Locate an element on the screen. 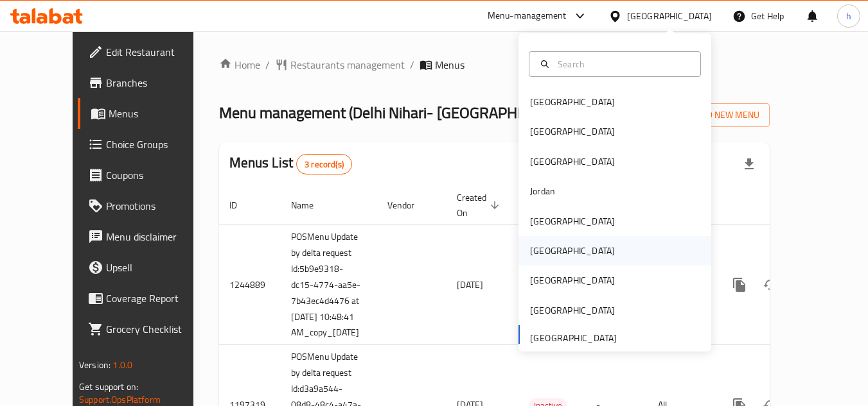 The image size is (868, 406). span: Name is located at coordinates (310, 205).